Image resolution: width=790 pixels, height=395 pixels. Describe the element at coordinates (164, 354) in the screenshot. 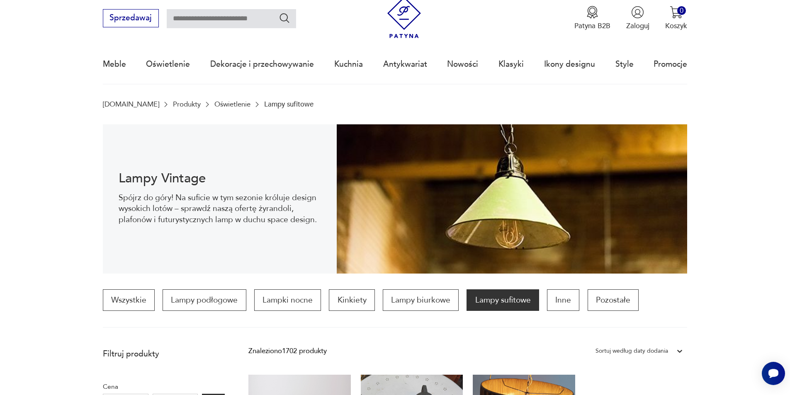

I see `p: Filtruj produkty` at that location.